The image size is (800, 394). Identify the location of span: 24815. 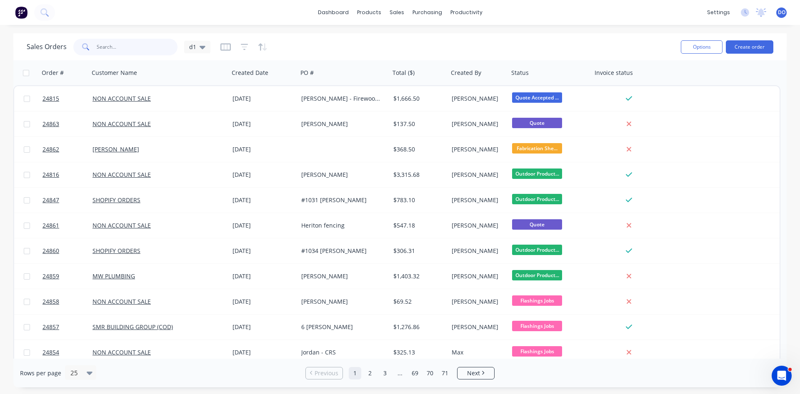
(51, 99).